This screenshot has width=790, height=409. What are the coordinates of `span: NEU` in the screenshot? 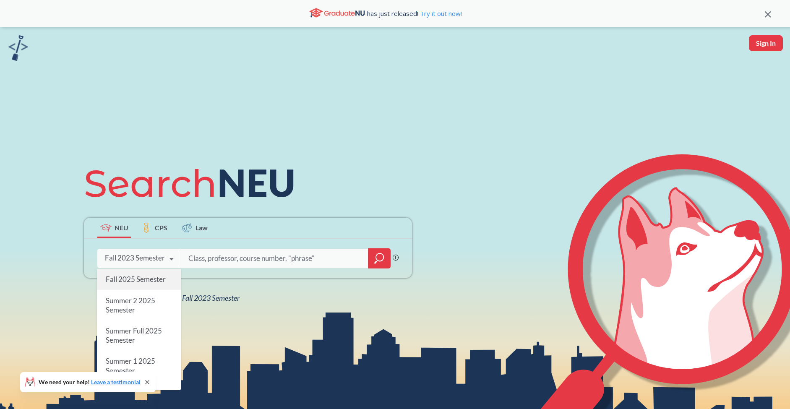 It's located at (121, 228).